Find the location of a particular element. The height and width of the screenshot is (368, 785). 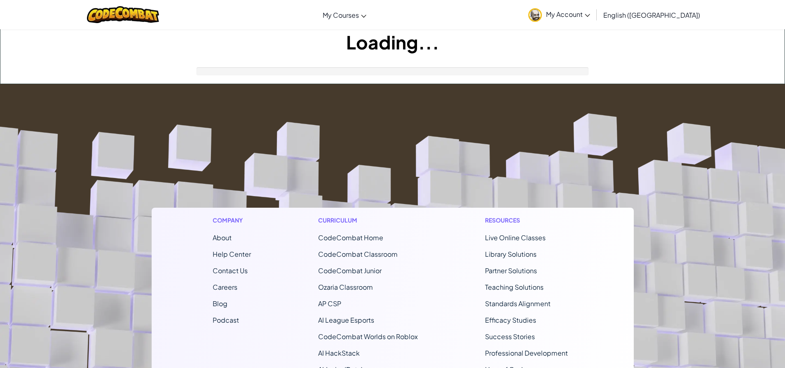

h1: Loading... is located at coordinates (392, 42).